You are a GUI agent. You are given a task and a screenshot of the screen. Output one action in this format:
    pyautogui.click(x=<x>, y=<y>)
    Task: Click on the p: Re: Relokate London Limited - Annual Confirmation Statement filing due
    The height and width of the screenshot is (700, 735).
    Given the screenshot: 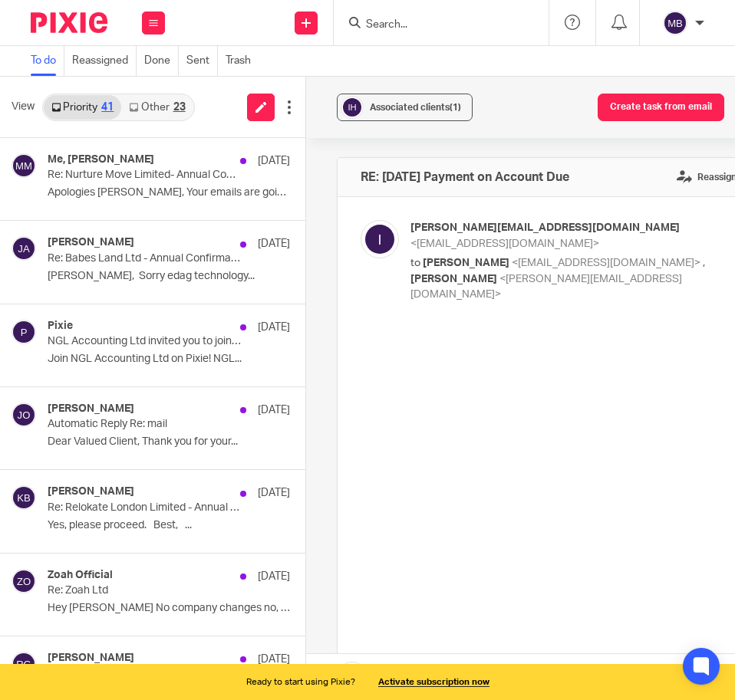 What is the action you would take?
    pyautogui.click(x=144, y=507)
    